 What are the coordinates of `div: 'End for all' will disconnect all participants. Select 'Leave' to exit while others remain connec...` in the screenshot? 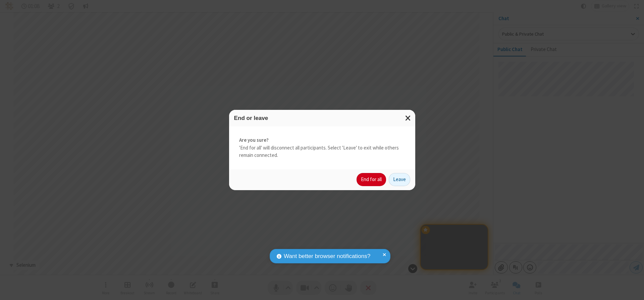 It's located at (322, 148).